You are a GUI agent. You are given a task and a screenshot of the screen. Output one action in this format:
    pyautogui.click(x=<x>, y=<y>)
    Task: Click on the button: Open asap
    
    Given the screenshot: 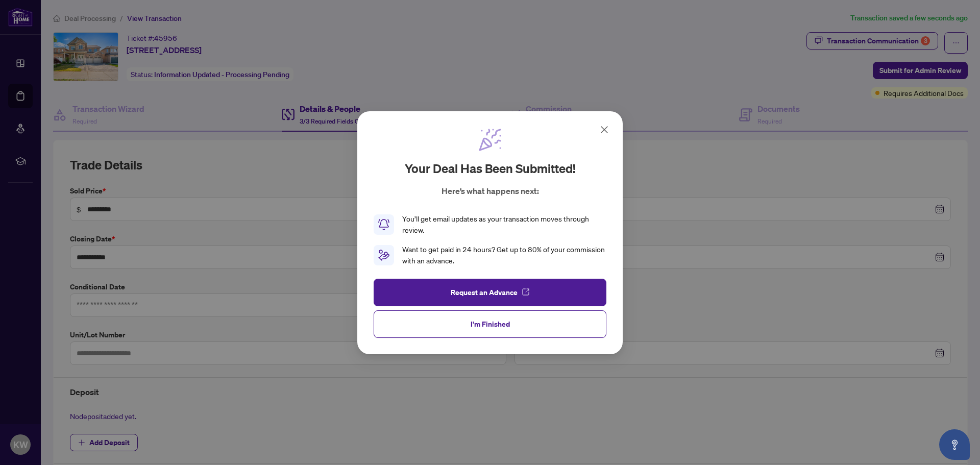 What is the action you would take?
    pyautogui.click(x=955, y=444)
    